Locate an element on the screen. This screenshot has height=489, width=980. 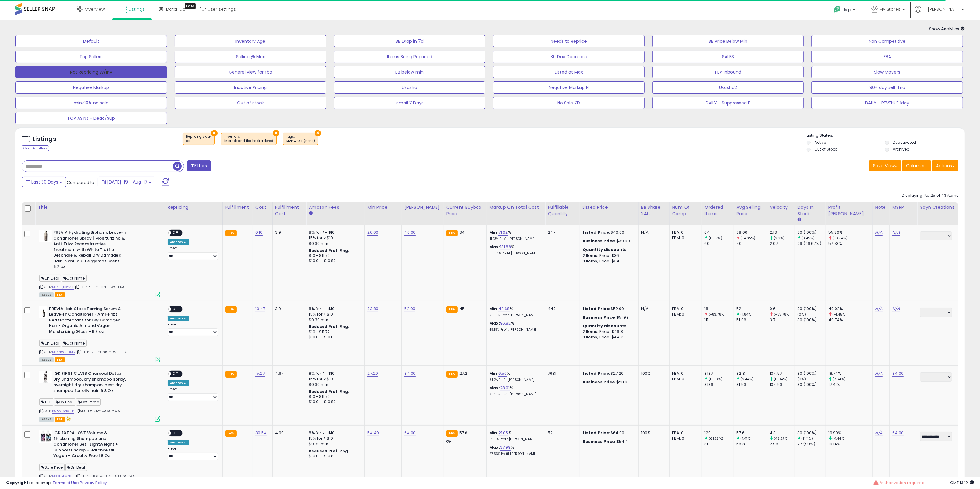
span: My Stores is located at coordinates (890, 9).